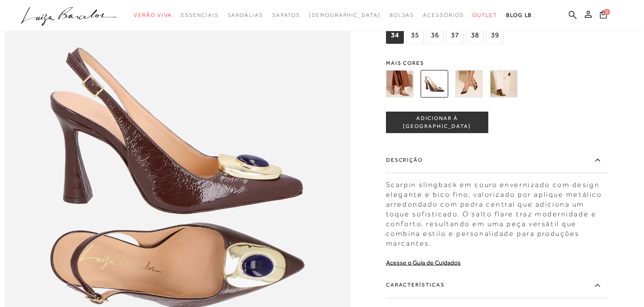 This screenshot has height=307, width=644. I want to click on span: 35, so click(415, 35).